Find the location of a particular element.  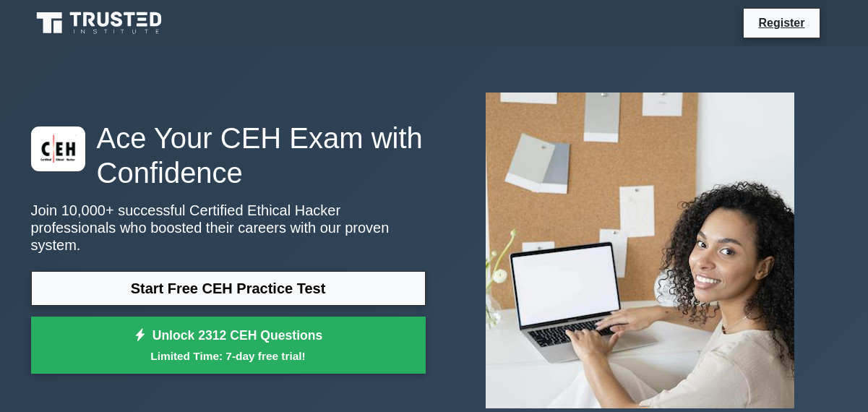

h1: Ace Your CEH Exam with Confidence is located at coordinates (228, 155).